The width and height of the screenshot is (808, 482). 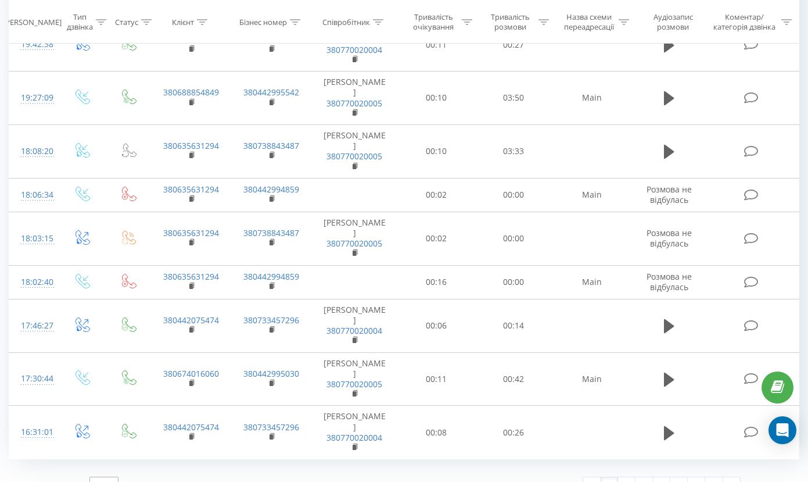 What do you see at coordinates (271, 92) in the screenshot?
I see `a: 380442995542` at bounding box center [271, 92].